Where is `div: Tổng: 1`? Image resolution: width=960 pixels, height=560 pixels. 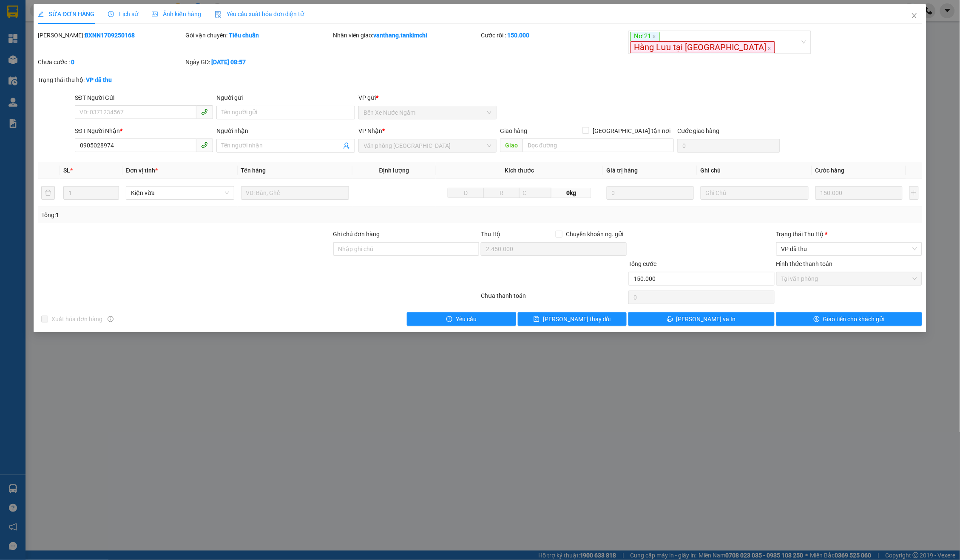 div: Tổng: 1 is located at coordinates (206, 215).